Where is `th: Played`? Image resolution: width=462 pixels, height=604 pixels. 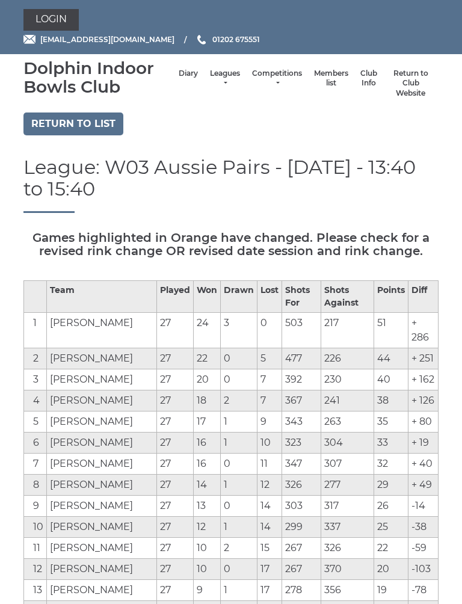 th: Played is located at coordinates (175, 296).